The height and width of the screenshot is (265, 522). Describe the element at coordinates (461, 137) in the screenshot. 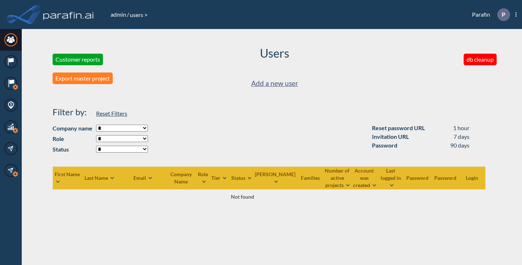

I see `div: 7 days` at that location.